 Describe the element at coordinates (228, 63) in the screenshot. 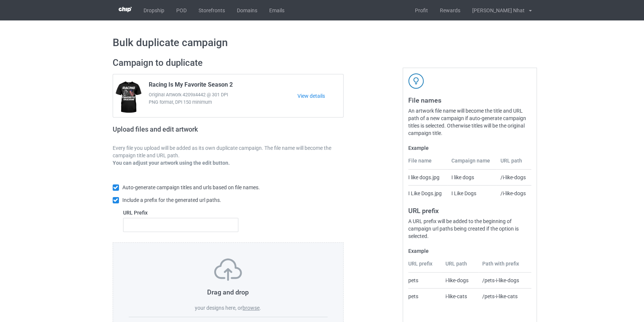

I see `h2: Campaign to duplicate` at that location.